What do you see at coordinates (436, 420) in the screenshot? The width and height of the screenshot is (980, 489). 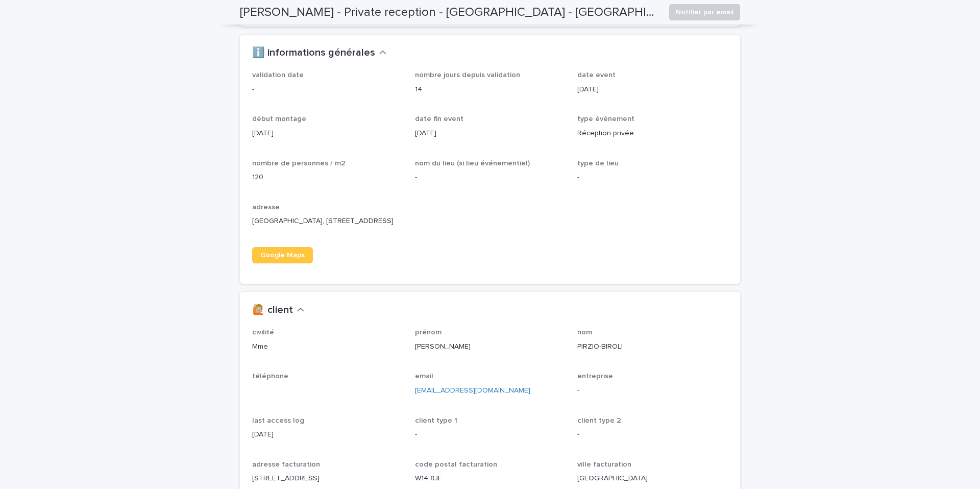 I see `span: client type 1` at bounding box center [436, 420].